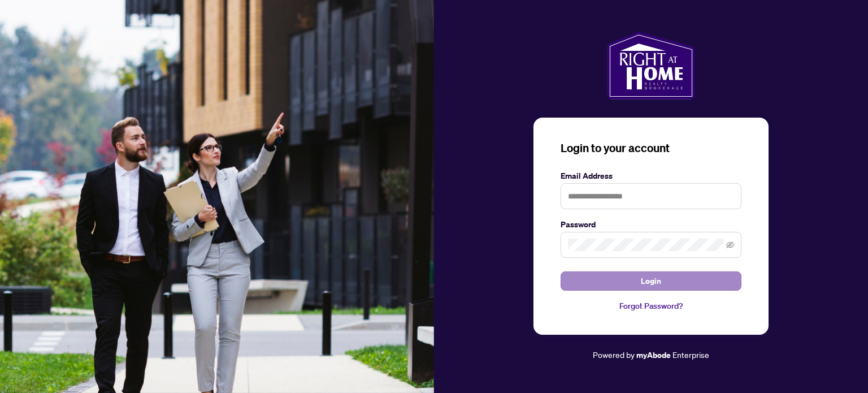 Image resolution: width=868 pixels, height=393 pixels. What do you see at coordinates (651, 176) in the screenshot?
I see `label: Email Address` at bounding box center [651, 176].